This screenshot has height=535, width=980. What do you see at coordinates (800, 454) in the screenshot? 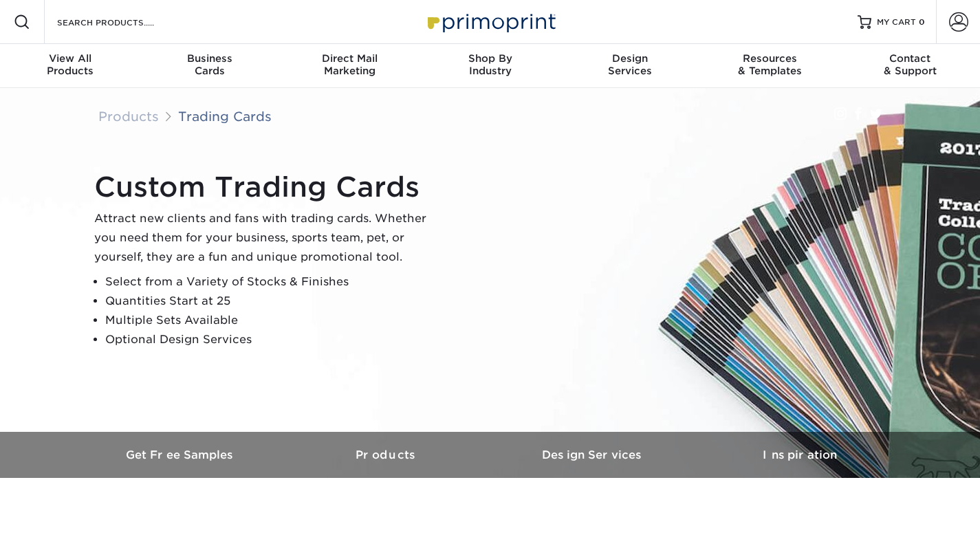
I see `h3: Inspiration` at bounding box center [800, 454].